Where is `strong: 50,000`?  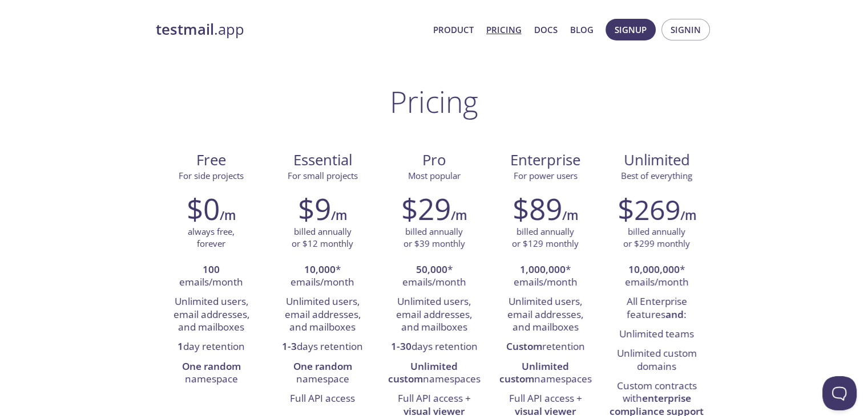 strong: 50,000 is located at coordinates (432, 269).